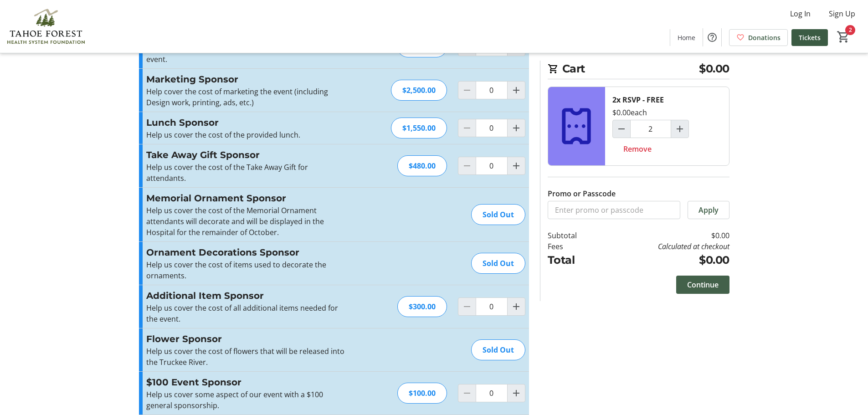 The height and width of the screenshot is (415, 868). I want to click on input: Take Away Gift Sponsor Quantity, so click(492, 165).